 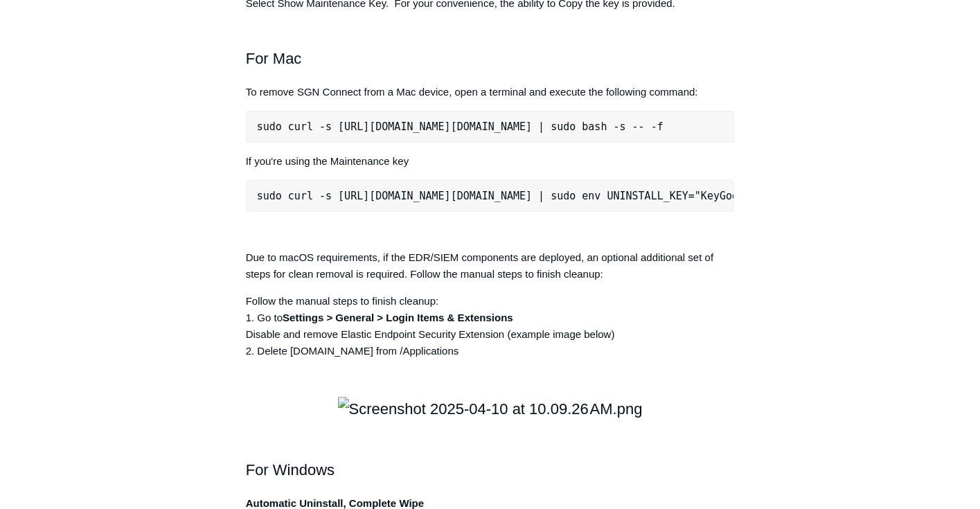 I want to click on p: If you're using the Maintenance key, so click(x=490, y=162).